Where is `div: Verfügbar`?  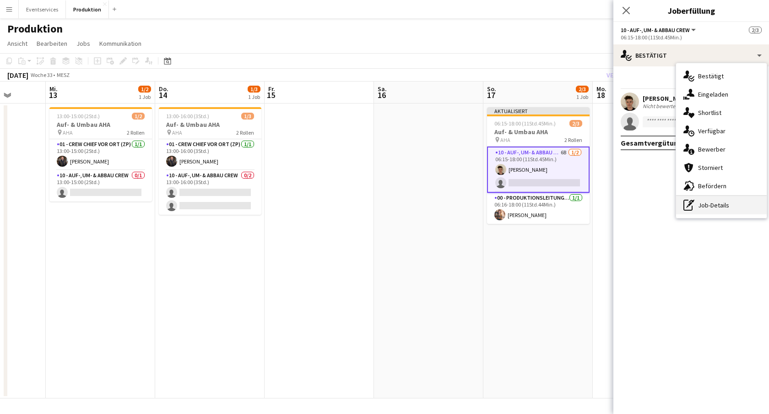
div: Verfügbar is located at coordinates (722, 131).